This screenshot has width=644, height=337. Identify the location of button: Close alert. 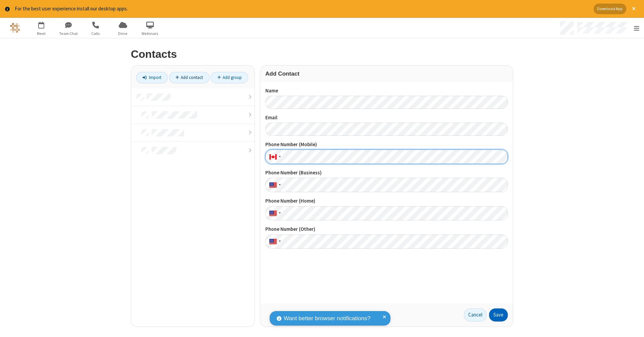
(634, 9).